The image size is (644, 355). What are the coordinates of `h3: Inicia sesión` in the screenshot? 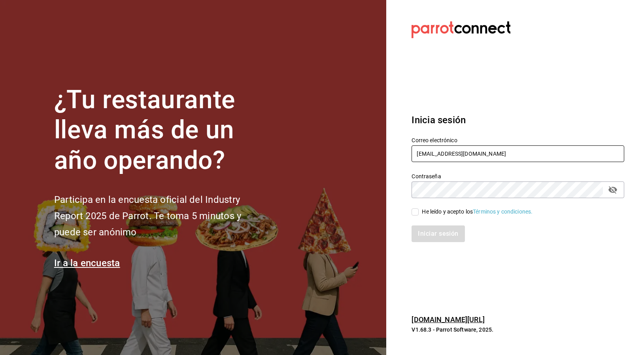 It's located at (518, 120).